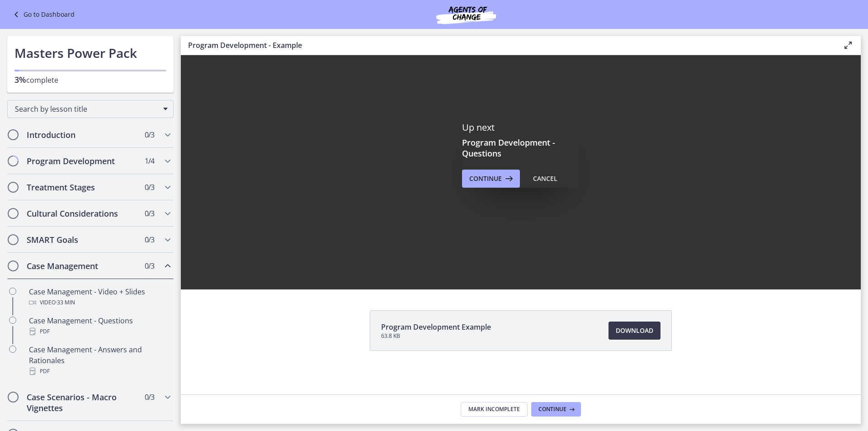  I want to click on a: Go to Dashboard, so click(43, 14).